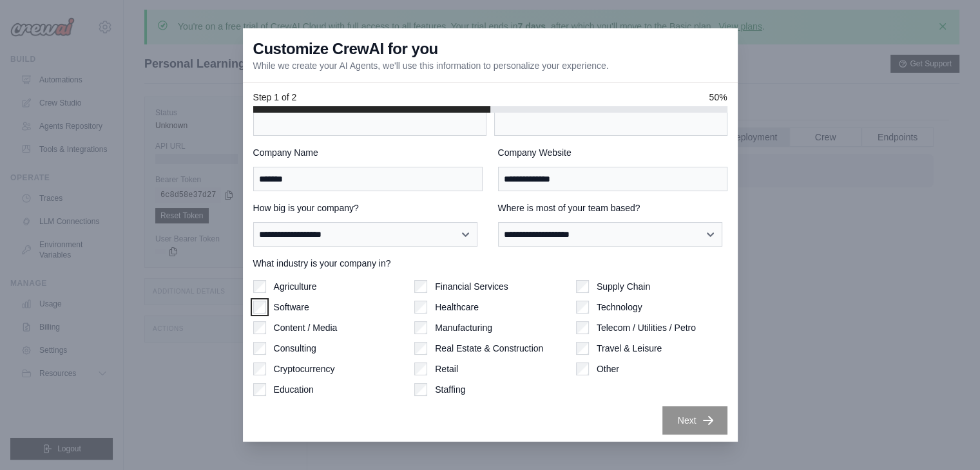 The width and height of the screenshot is (980, 470). What do you see at coordinates (368, 153) in the screenshot?
I see `label: Company Name` at bounding box center [368, 153].